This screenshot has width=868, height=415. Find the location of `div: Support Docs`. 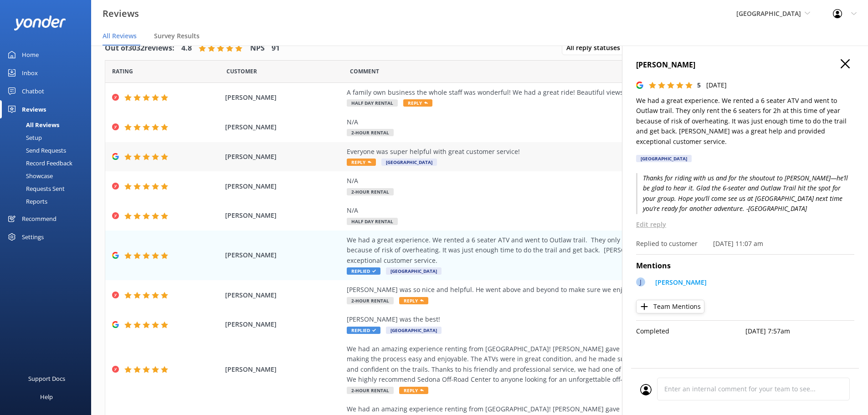

div: Support Docs is located at coordinates (46, 378).